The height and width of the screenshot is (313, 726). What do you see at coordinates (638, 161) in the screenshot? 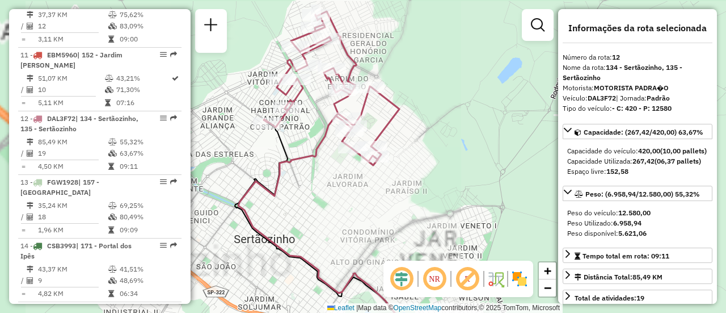
I see `div: Capacidade: (267,42/420,00) 63,67%` at bounding box center [638, 161].